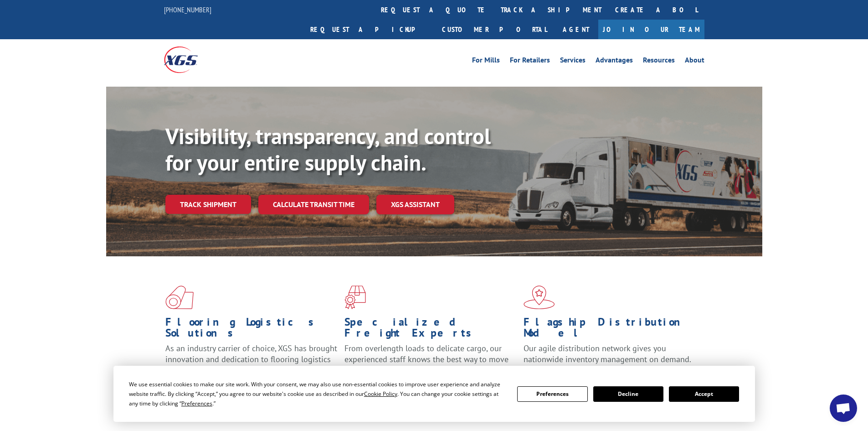 The height and width of the screenshot is (431, 868). I want to click on h1: Flooring Logistics Solutions, so click(252, 329).